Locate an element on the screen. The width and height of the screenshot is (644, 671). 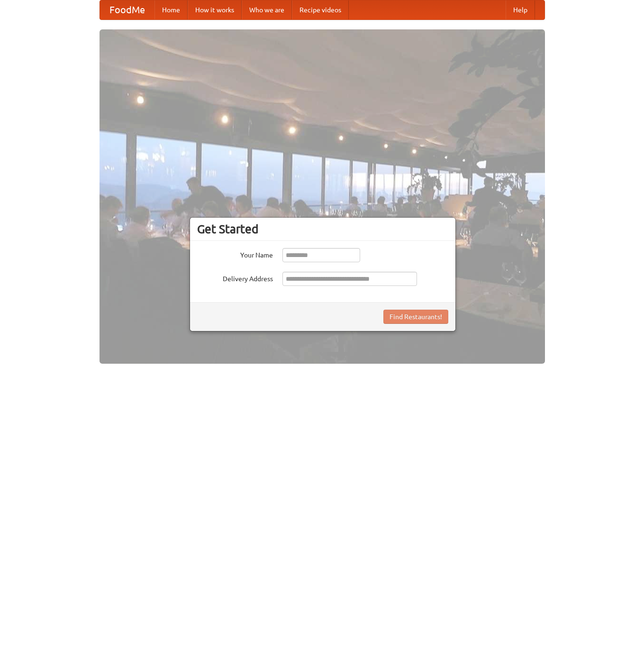
a: Home is located at coordinates (171, 10).